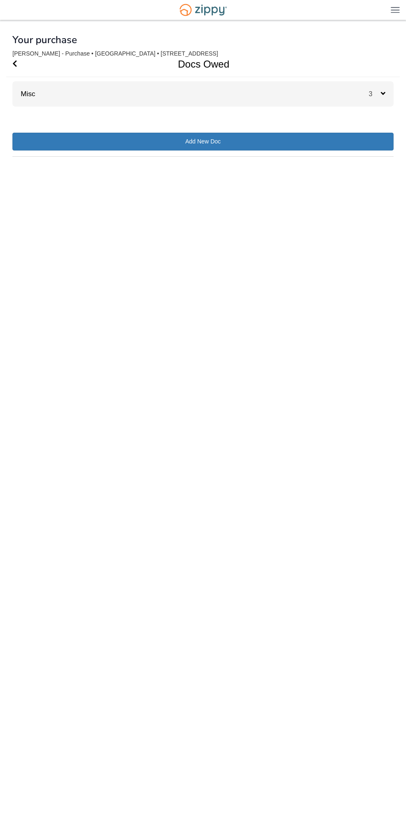  I want to click on a: Misc, so click(24, 94).